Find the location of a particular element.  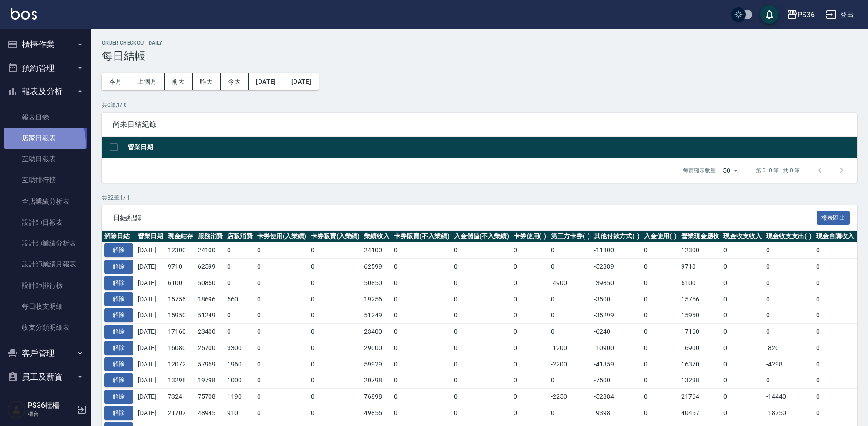

td: 23400 is located at coordinates (377, 332).